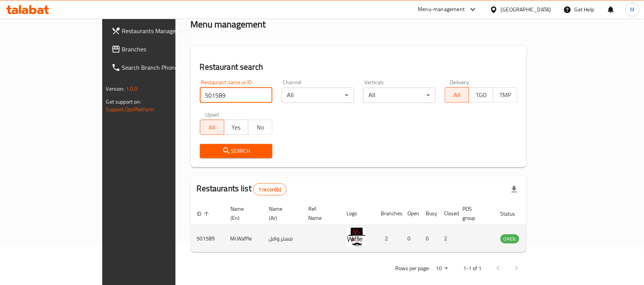 The image size is (644, 285). What do you see at coordinates (481, 95) in the screenshot?
I see `span: TGO` at bounding box center [481, 95].